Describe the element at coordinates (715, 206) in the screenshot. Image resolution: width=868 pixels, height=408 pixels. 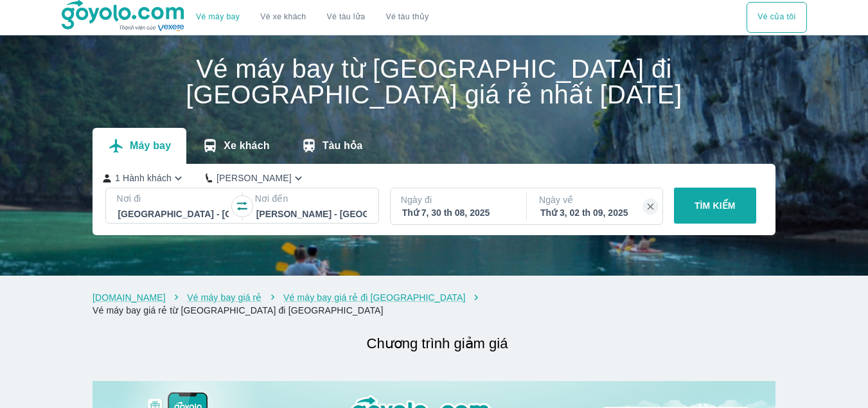
I see `button: TÌM KIẾM` at that location.